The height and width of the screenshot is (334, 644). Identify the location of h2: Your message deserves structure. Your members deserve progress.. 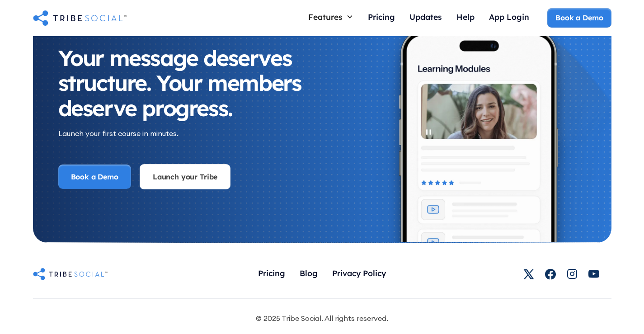
(194, 83).